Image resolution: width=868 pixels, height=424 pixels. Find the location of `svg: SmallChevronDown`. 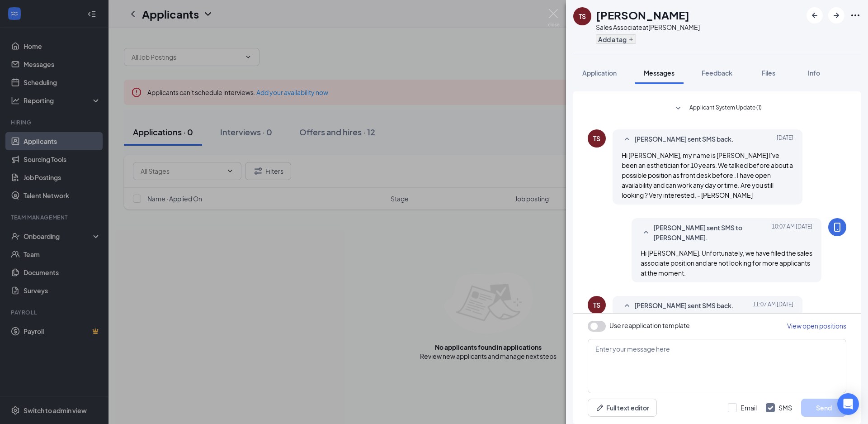

svg: SmallChevronDown is located at coordinates (678, 109).